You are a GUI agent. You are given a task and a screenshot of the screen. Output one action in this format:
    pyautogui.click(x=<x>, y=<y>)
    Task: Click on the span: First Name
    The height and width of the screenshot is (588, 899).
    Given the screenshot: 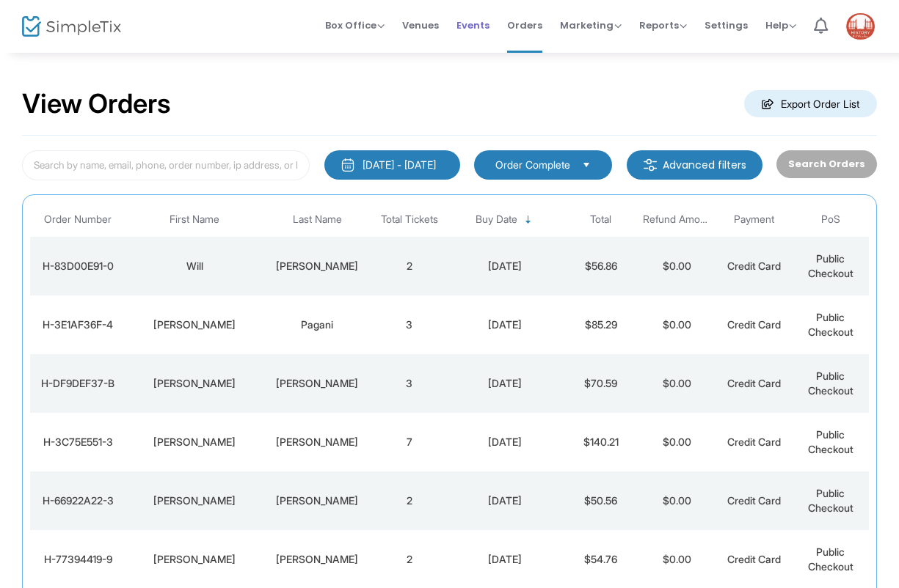 What is the action you would take?
    pyautogui.click(x=195, y=219)
    